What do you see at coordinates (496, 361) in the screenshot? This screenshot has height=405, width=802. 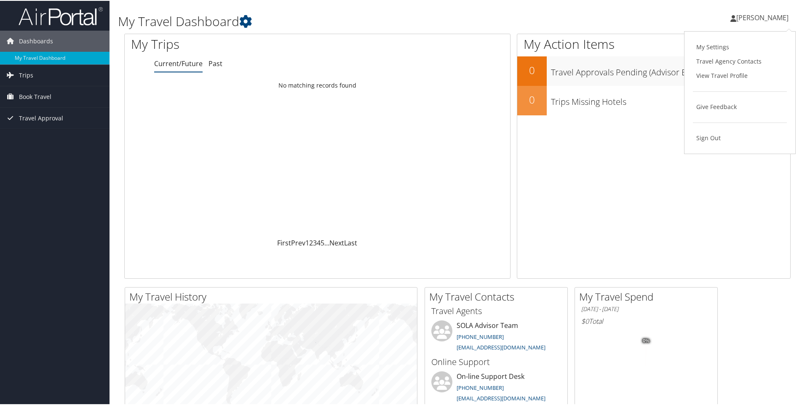 I see `h3: Online Support` at bounding box center [496, 361].